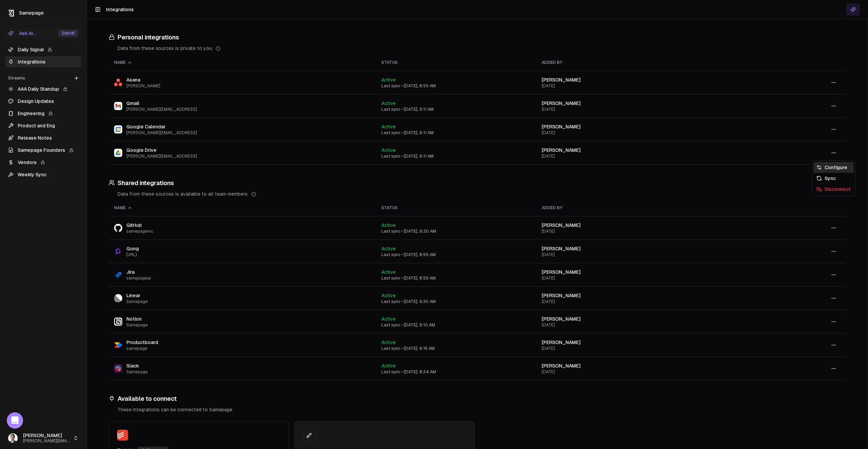  Describe the element at coordinates (118, 82) in the screenshot. I see `img: Asana` at that location.